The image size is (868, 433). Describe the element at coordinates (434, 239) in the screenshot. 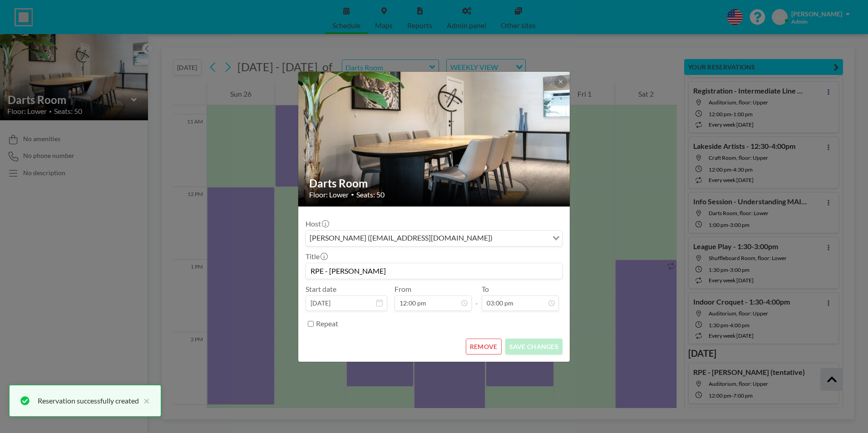

I see `div: Search for option` at that location.